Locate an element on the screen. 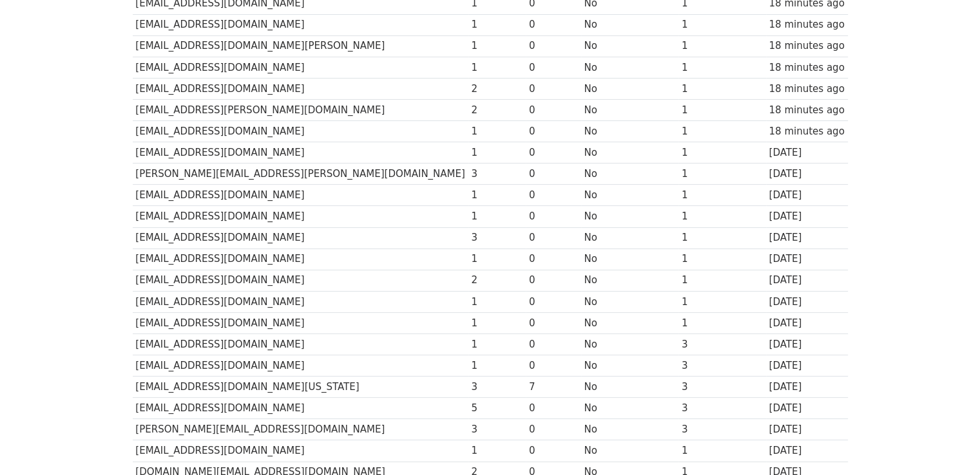  td: 5 is located at coordinates (497, 408).